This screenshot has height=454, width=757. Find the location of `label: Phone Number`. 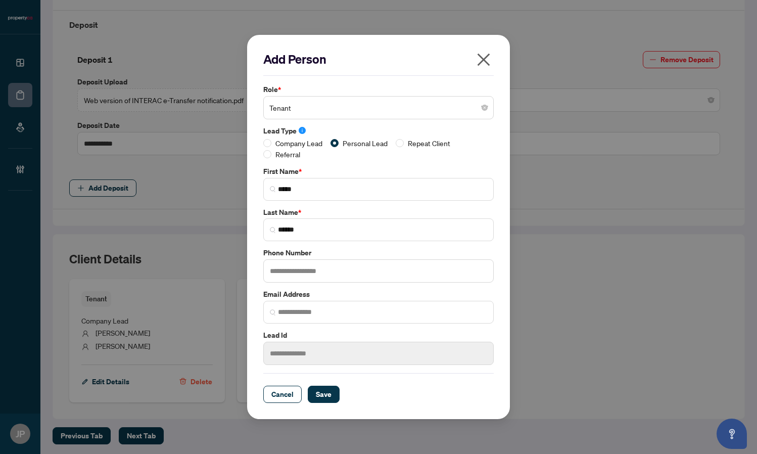

label: Phone Number is located at coordinates (379, 253).